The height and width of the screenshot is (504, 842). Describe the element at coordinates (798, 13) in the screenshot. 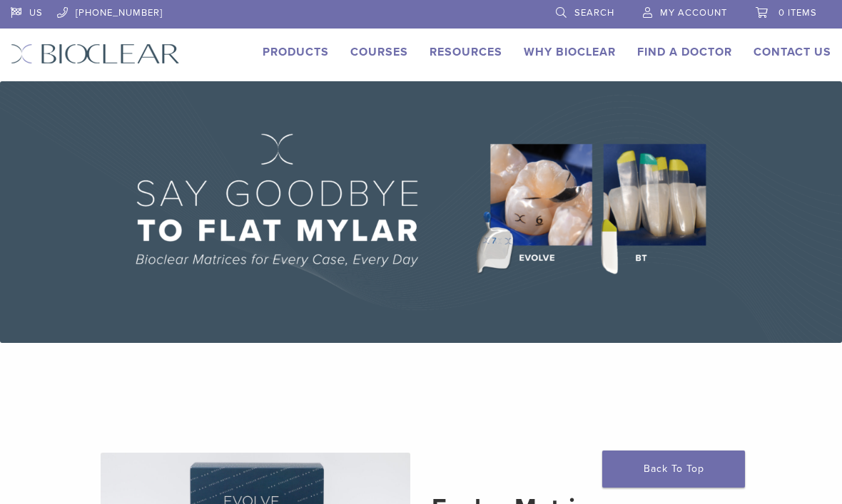

I see `span: 0 items` at that location.